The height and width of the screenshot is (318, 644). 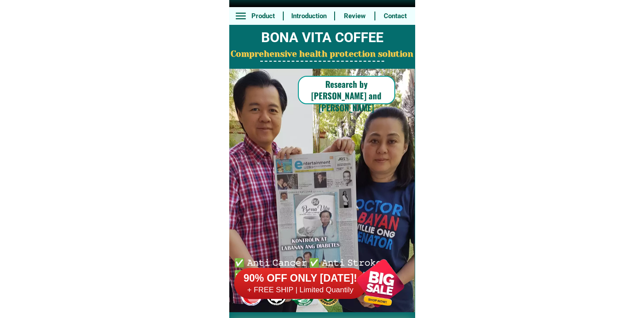 I want to click on h6: Product, so click(x=263, y=16).